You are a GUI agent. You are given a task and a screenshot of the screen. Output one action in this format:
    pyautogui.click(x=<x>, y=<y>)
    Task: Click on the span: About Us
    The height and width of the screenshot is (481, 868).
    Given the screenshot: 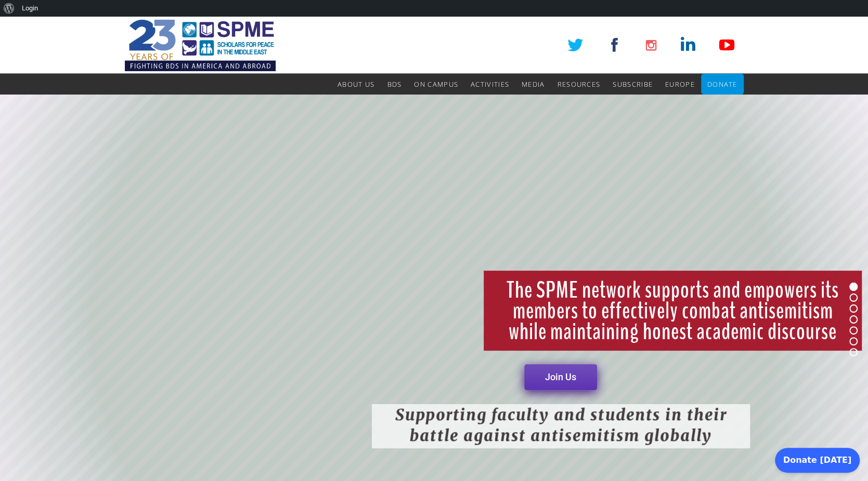 What is the action you would take?
    pyautogui.click(x=356, y=84)
    